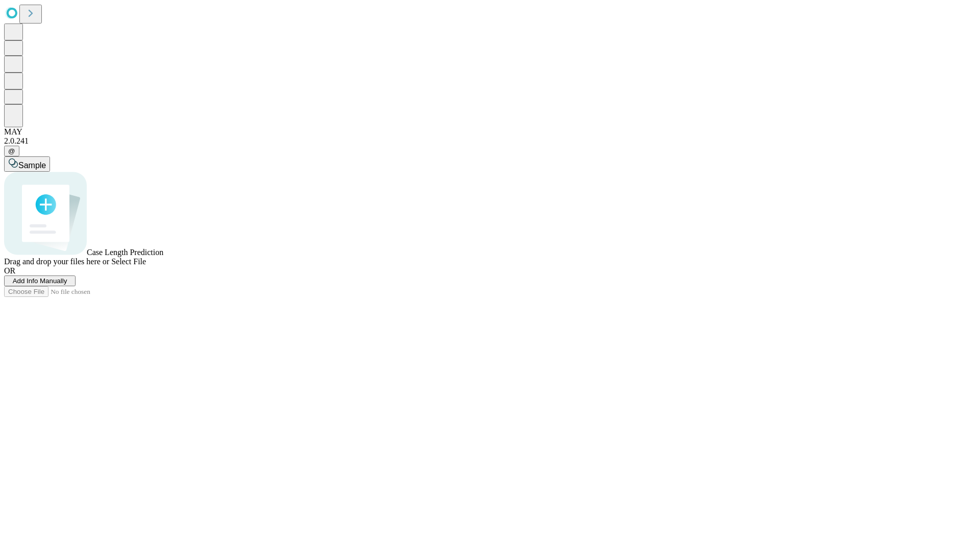 The height and width of the screenshot is (552, 980). I want to click on button: Sample, so click(28, 164).